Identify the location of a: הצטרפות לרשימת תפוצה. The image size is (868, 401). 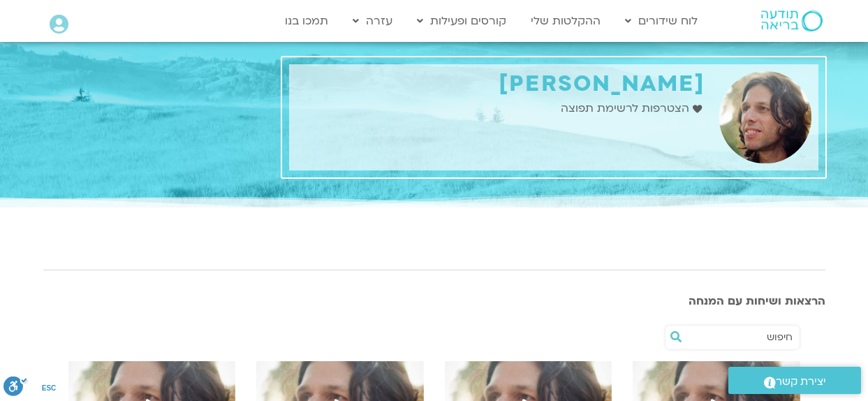
(633, 108).